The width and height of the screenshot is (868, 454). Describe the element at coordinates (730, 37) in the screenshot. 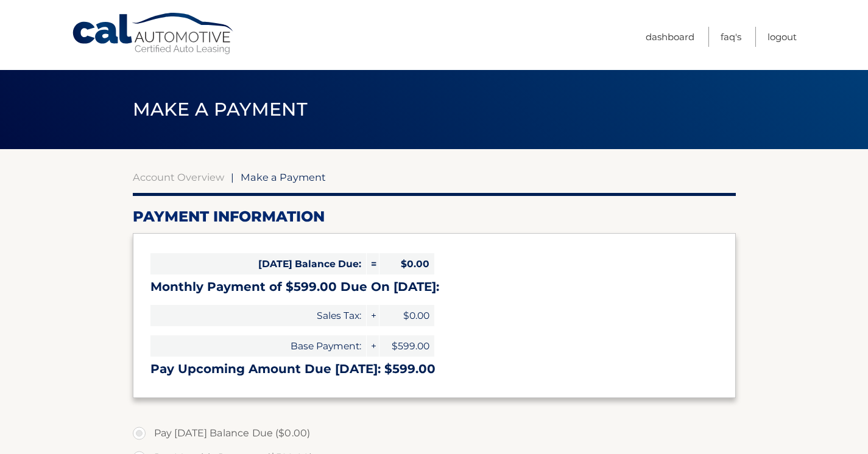

I see `a: FAQ's` at that location.